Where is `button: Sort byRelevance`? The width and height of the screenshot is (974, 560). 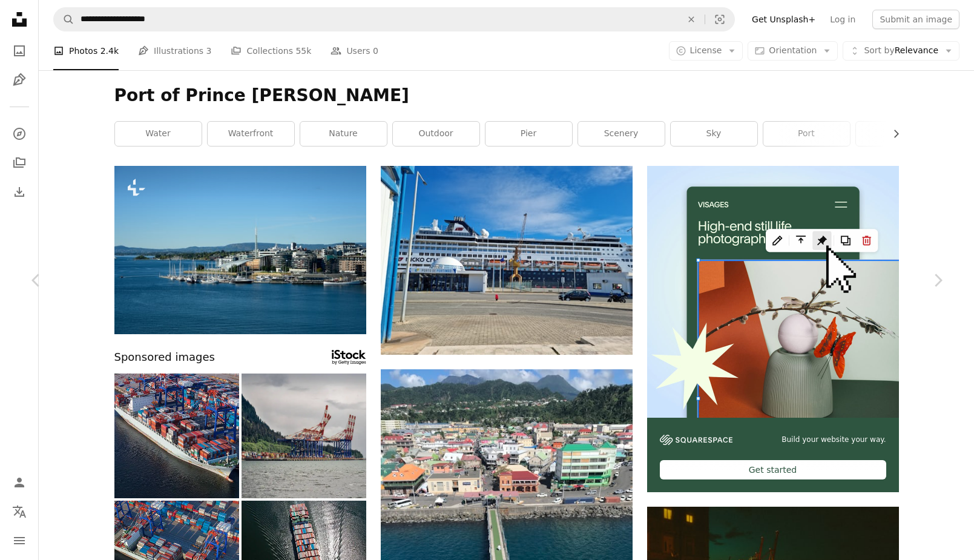 button: Sort byRelevance is located at coordinates (900, 50).